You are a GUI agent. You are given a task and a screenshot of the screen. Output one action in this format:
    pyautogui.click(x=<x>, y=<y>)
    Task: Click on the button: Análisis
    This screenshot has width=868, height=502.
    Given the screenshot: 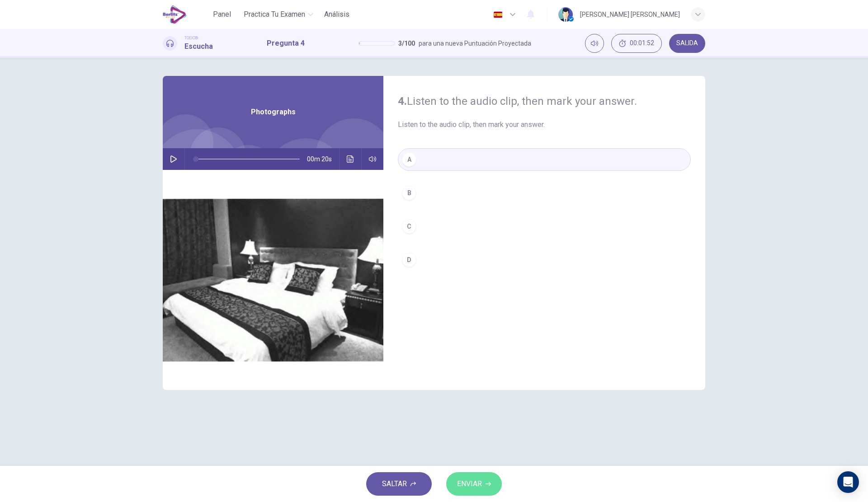 What is the action you would take?
    pyautogui.click(x=337, y=14)
    